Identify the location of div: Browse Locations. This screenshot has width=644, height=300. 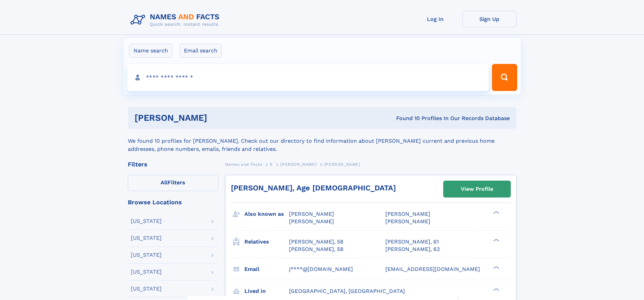
(173, 203).